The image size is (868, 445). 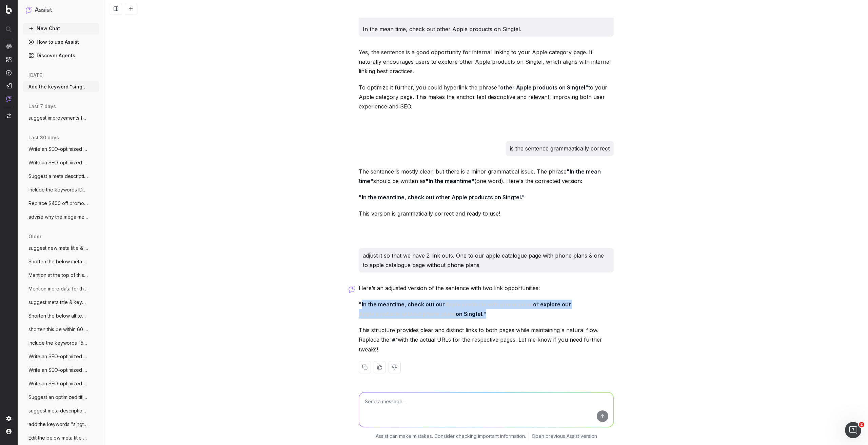 I want to click on span: Suggest a meta description of less than, so click(x=58, y=176).